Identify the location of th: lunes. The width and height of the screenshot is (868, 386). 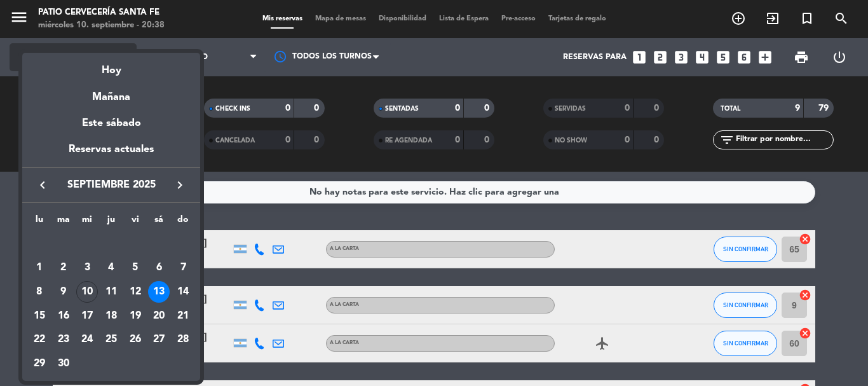
(40, 222).